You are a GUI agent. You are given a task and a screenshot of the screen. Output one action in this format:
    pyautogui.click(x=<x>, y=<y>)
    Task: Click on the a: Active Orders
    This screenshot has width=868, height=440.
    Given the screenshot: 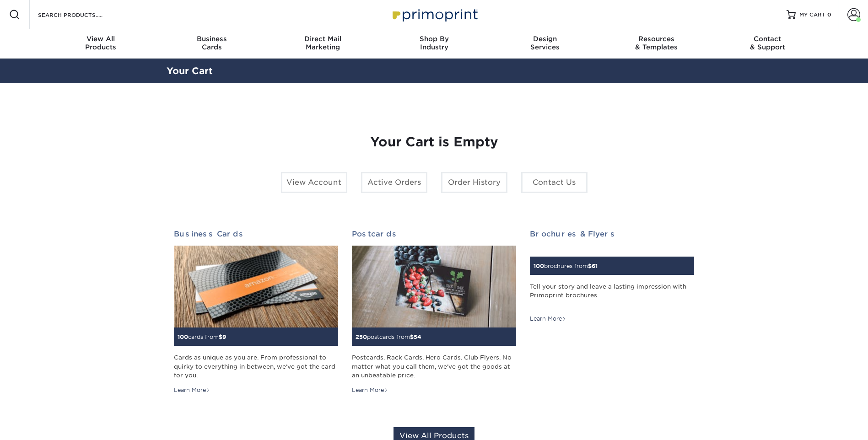 What is the action you would take?
    pyautogui.click(x=394, y=183)
    